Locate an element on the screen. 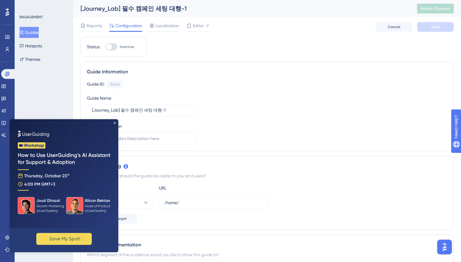 Image resolution: width=461 pixels, height=262 pixels. span: Inactive is located at coordinates (127, 47).